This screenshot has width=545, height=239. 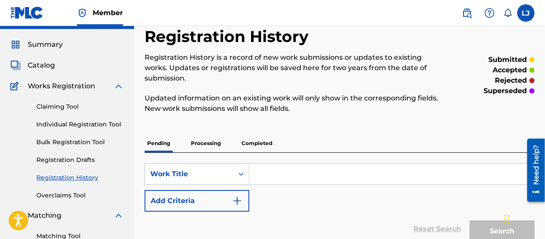 I want to click on img: 9d2ae6d4665cec9f34b9.svg, so click(x=237, y=201).